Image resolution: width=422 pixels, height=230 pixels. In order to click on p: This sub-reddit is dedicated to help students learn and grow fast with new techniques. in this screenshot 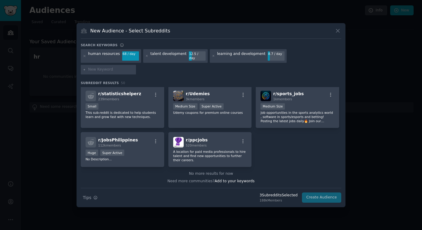, I will do `click(122, 115)`.